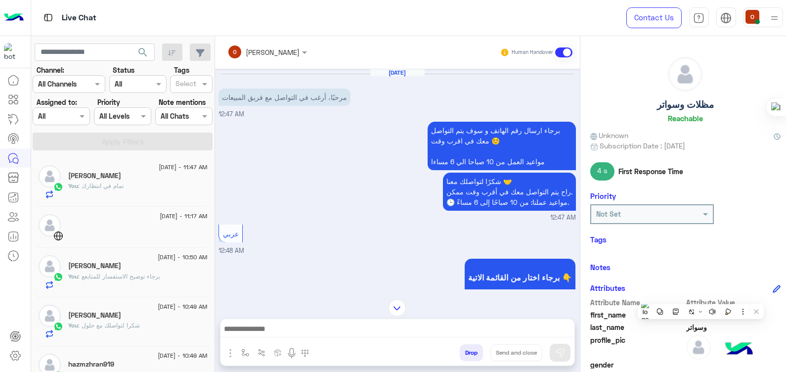 The image size is (786, 372). Describe the element at coordinates (699, 18) in the screenshot. I see `a: tab` at that location.